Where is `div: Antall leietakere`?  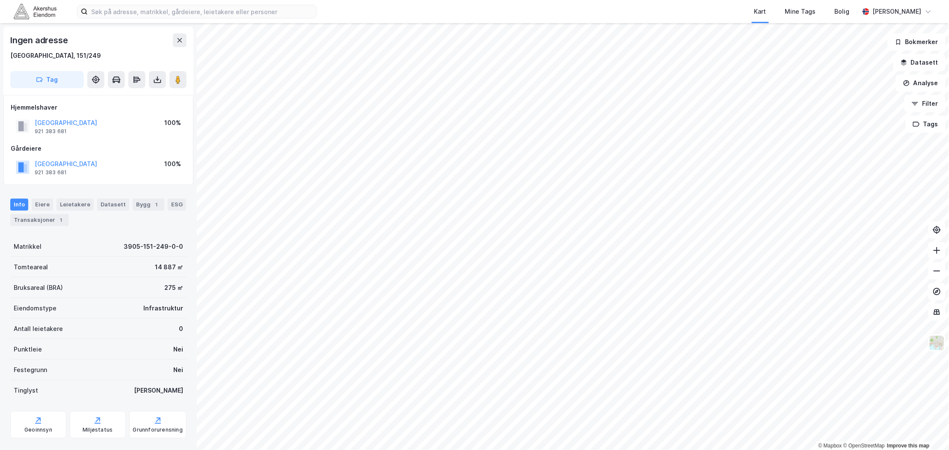 div: Antall leietakere is located at coordinates (38, 329).